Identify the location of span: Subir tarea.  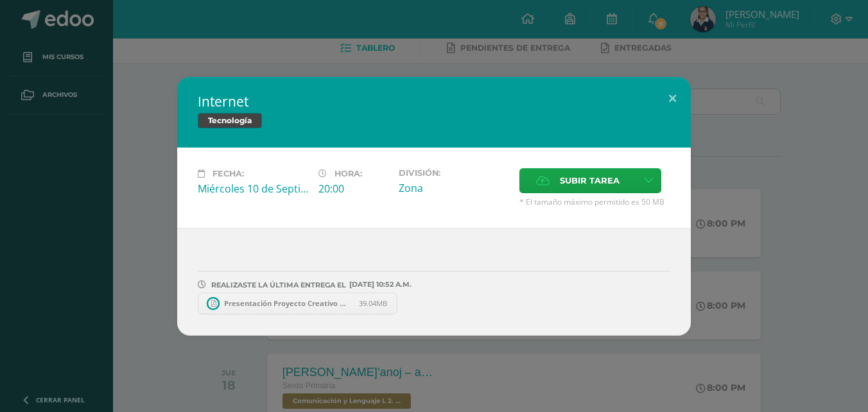
(590, 181).